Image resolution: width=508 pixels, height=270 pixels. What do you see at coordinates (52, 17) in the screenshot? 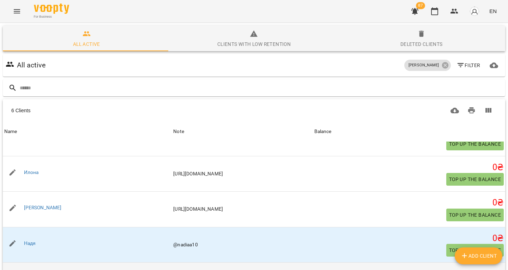
I see `span: For Business` at bounding box center [52, 17].